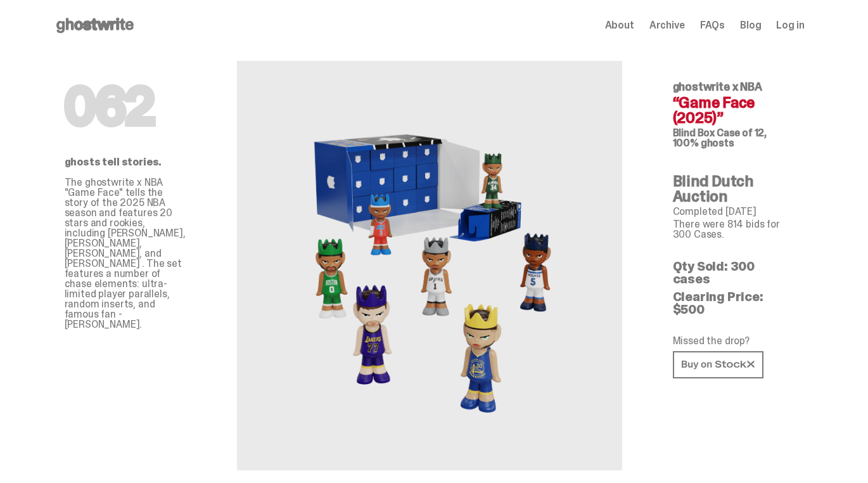 The image size is (868, 483). Describe the element at coordinates (126, 162) in the screenshot. I see `p: ghosts tell stories.` at that location.